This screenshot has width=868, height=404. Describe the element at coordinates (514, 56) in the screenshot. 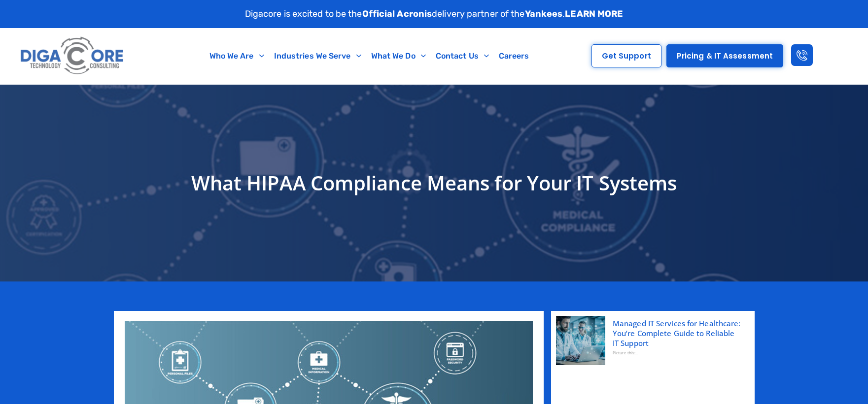

I see `a: Careers` at that location.